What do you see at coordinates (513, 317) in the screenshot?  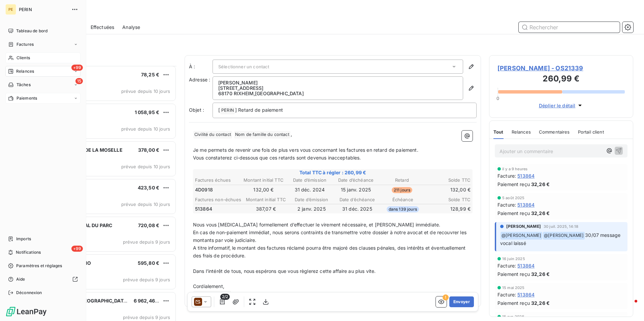 I see `span: 15 avr. 2025` at bounding box center [513, 317].